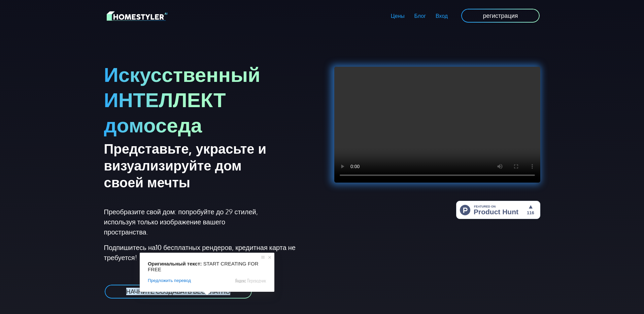 This screenshot has width=644, height=314. I want to click on ya-tr-span: 10 бесплатных рендеров, so click(194, 248).